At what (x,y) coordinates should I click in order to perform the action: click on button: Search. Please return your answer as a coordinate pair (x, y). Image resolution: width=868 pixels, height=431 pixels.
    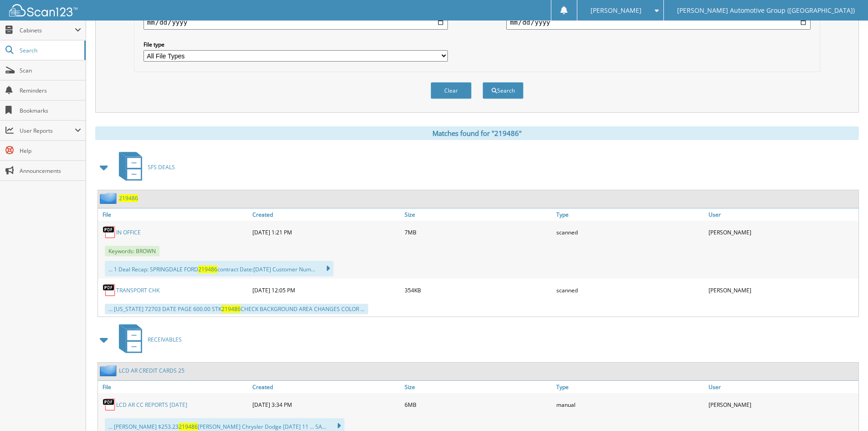
    Looking at the image, I should click on (503, 90).